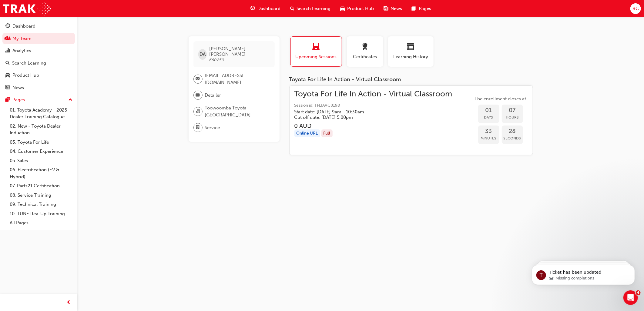 The height and width of the screenshot is (311, 644). I want to click on span: 33, so click(489, 131).